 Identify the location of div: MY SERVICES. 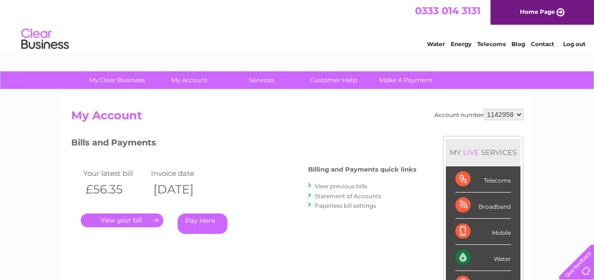
(483, 152).